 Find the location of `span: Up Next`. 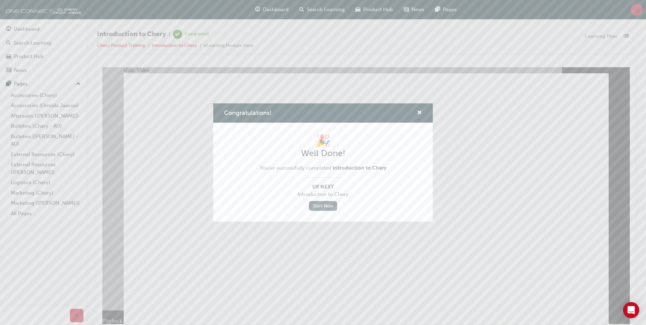

span: Up Next is located at coordinates (323, 187).